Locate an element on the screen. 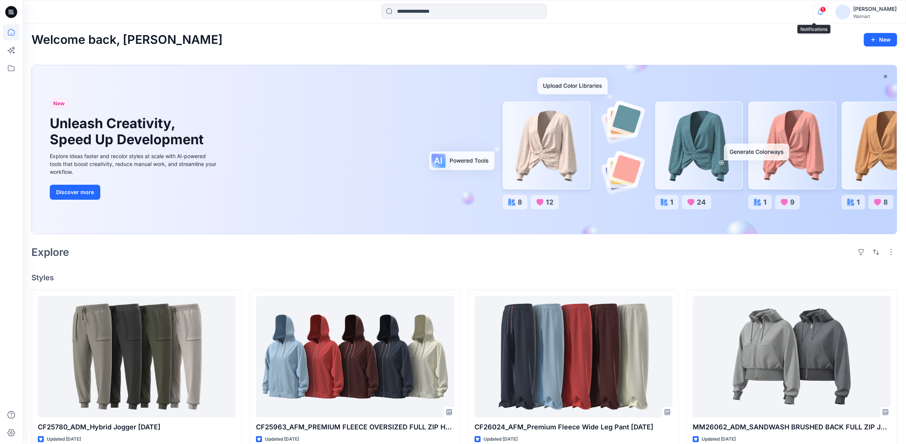  h1: Unleash Creativity, Speed Up Development is located at coordinates (128, 131).